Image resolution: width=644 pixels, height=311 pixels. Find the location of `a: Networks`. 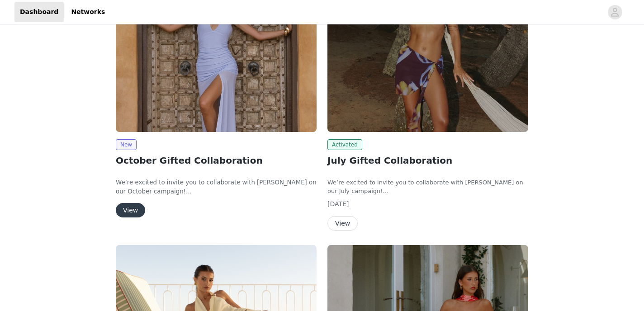

a: Networks is located at coordinates (88, 12).